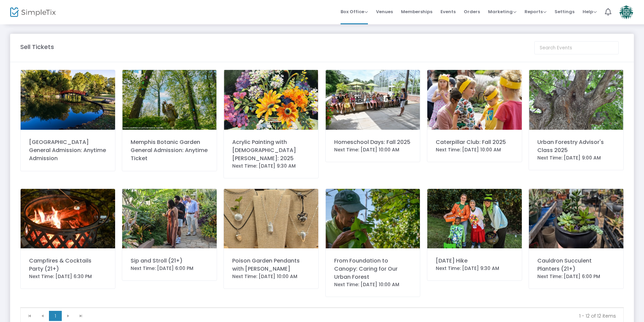 The height and width of the screenshot is (322, 644). I want to click on div: Data table, so click(322, 307).